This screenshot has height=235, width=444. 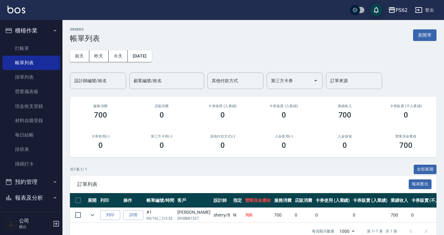 I want to click on button: 列印, so click(x=110, y=215).